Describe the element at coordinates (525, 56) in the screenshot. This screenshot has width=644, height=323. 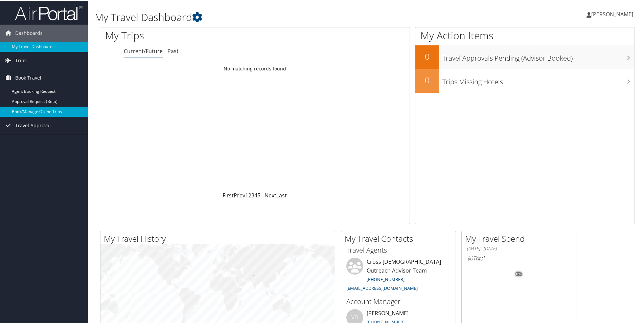
I see `a: 0Travel Approvals Pending (Advisor Booked)` at that location.